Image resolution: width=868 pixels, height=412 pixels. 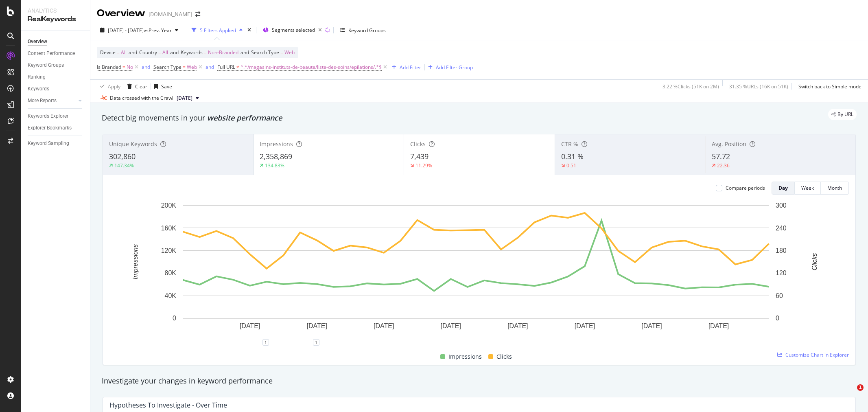 What do you see at coordinates (245, 52) in the screenshot?
I see `span: and` at bounding box center [245, 52].